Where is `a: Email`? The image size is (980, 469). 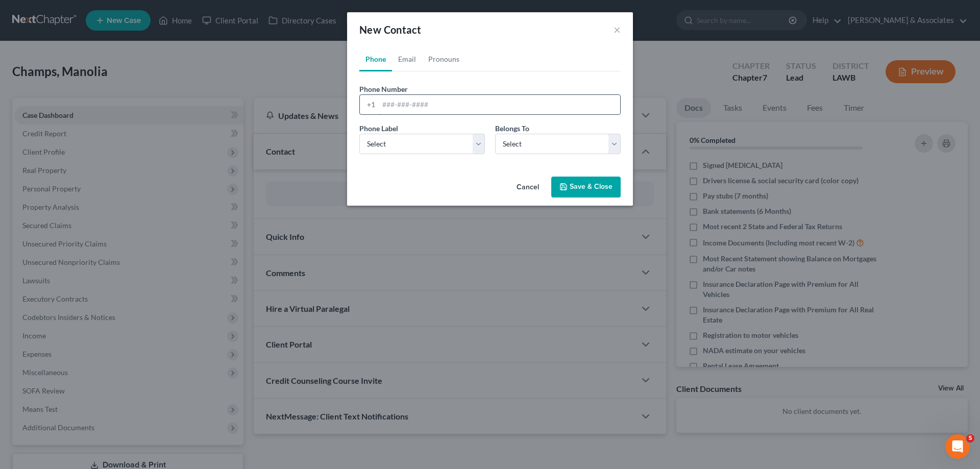 a: Email is located at coordinates (407, 59).